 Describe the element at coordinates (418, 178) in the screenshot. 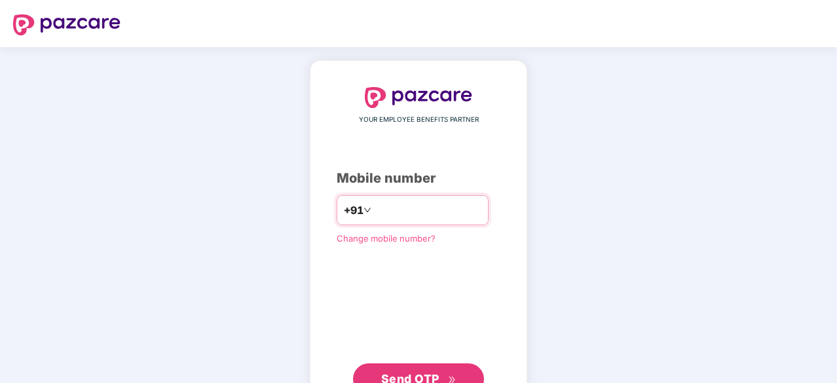

I see `div: Mobile number` at that location.